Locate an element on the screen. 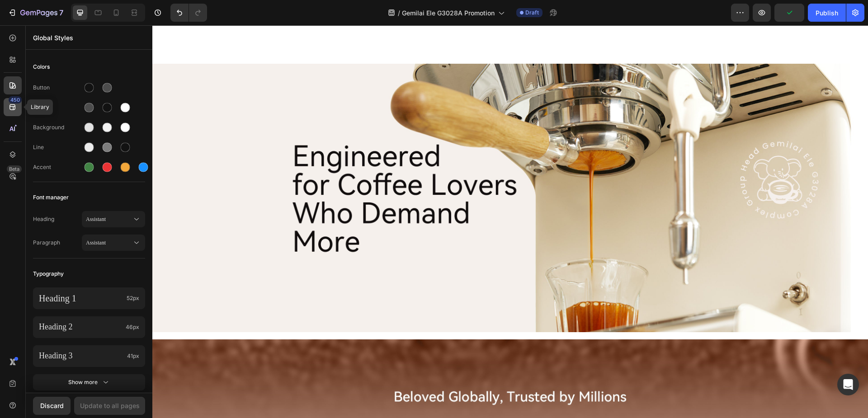 The image size is (868, 418). div: Open Intercom Messenger is located at coordinates (848, 385).